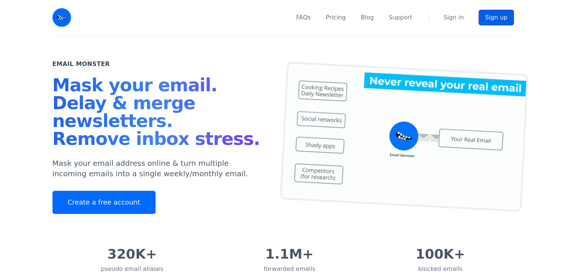 Image resolution: width=566 pixels, height=272 pixels. Describe the element at coordinates (440, 254) in the screenshot. I see `div: 100K+` at that location.